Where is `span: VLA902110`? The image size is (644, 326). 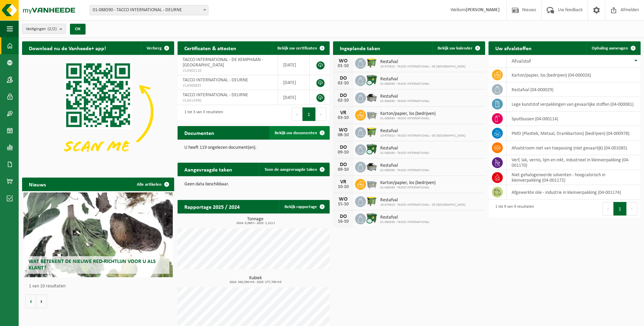 span: VLA902110 is located at coordinates (228, 71).